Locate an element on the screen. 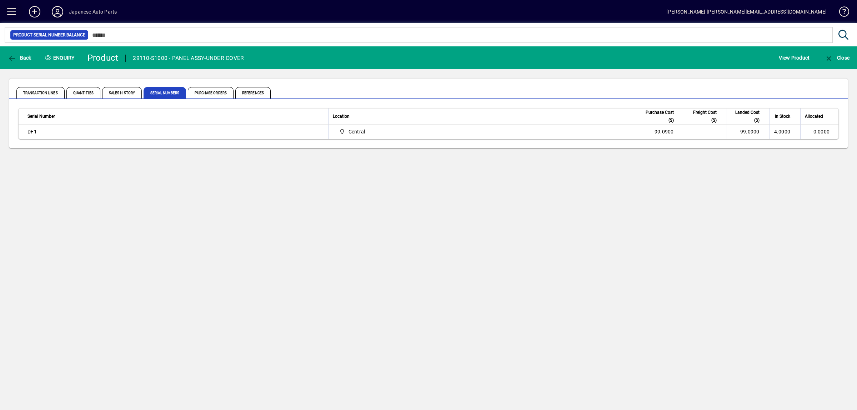 The image size is (857, 410). span: View Product is located at coordinates (794, 58).